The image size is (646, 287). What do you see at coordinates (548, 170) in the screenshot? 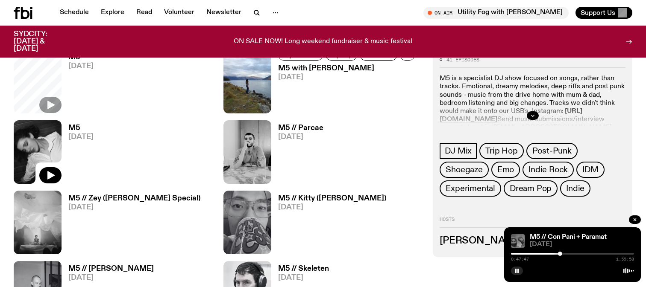
I see `a: Indie Rock` at bounding box center [548, 170].